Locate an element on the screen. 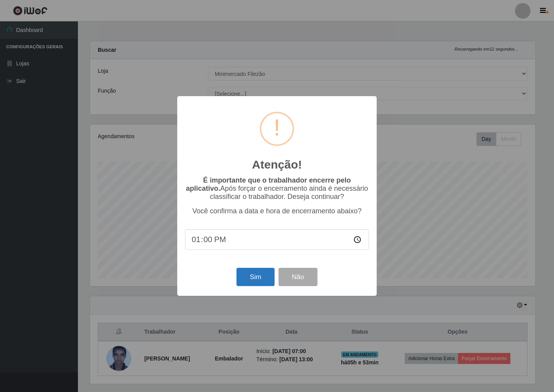 Image resolution: width=554 pixels, height=392 pixels. p: Após forçar o encerramento ainda é necessário classificar o trabalhador. Deseja continuar? is located at coordinates (277, 188).